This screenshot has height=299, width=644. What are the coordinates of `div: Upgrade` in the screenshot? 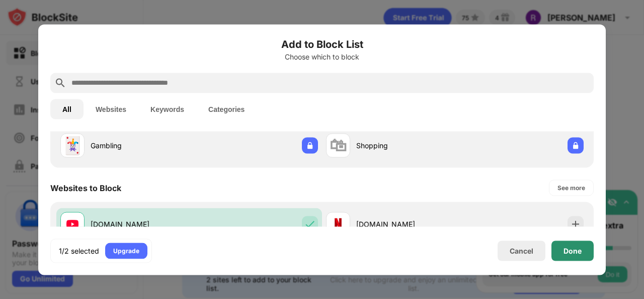 It's located at (126, 250).